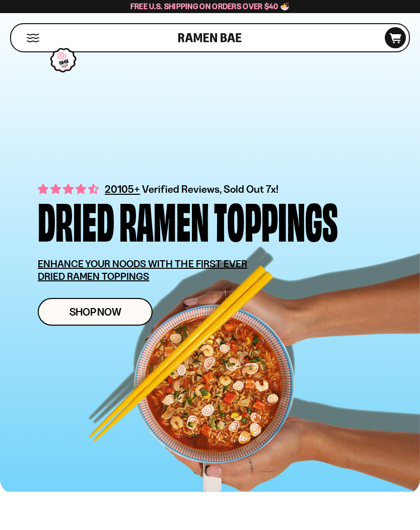 This screenshot has height=530, width=420. I want to click on span: Free U.S. Shipping on Orders over $40 🍜, so click(210, 6).